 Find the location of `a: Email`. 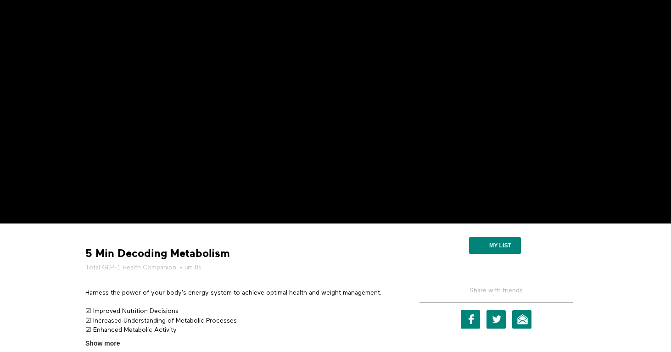

a: Email is located at coordinates (522, 320).